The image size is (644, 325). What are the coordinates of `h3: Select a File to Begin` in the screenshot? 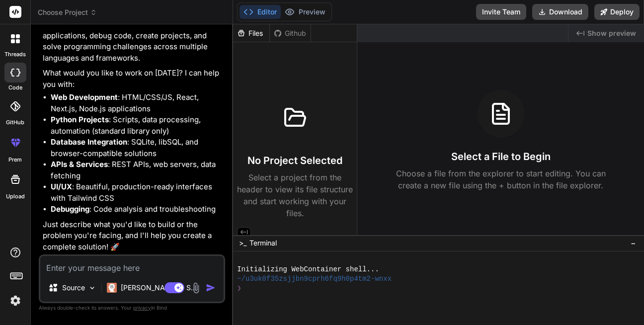 It's located at (501, 156).